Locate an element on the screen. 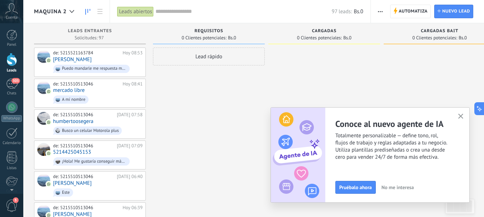  span: Cuenta is located at coordinates (11, 18).